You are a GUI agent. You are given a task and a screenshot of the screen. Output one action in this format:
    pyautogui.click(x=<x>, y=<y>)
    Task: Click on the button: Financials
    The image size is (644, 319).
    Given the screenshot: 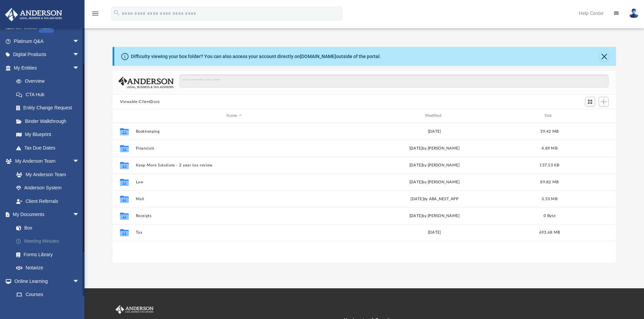 What is the action you would take?
    pyautogui.click(x=234, y=148)
    